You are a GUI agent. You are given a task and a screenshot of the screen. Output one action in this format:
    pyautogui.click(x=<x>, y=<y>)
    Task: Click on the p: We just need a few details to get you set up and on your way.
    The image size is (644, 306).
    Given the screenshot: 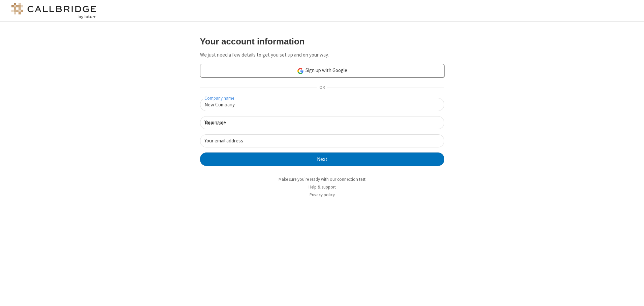 What is the action you would take?
    pyautogui.click(x=322, y=55)
    